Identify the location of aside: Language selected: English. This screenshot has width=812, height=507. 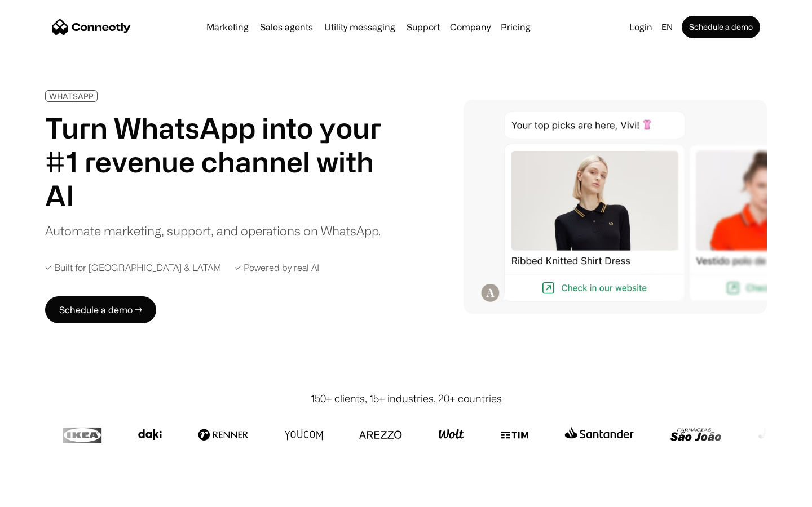
(40, 495).